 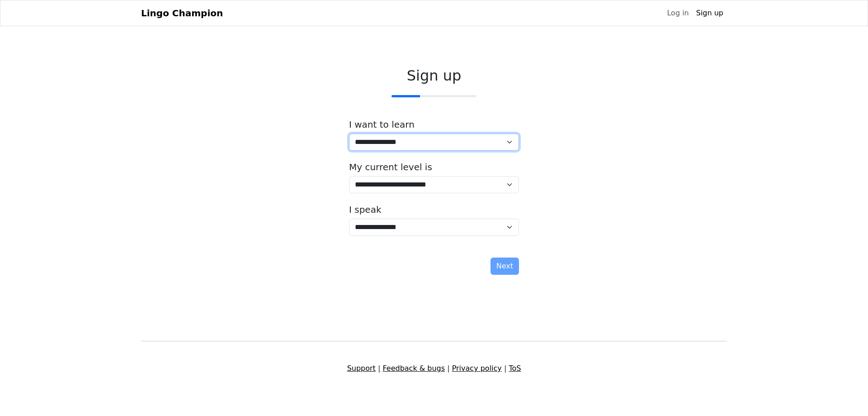 I want to click on h2: Sign up, so click(x=434, y=75).